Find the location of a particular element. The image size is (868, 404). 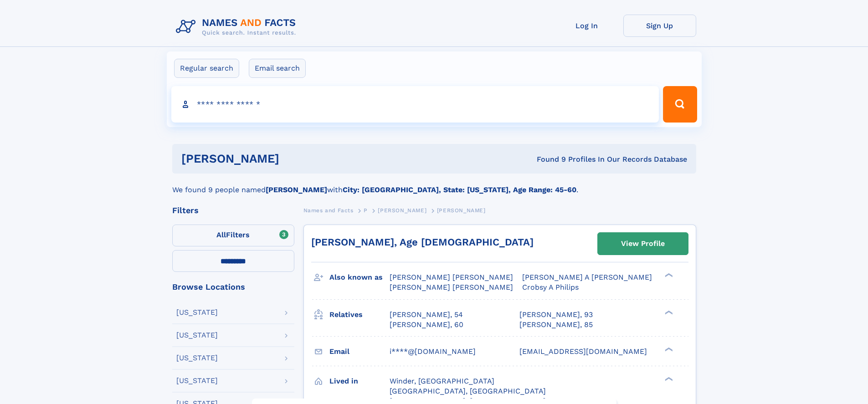

a: View Profile is located at coordinates (643, 243).